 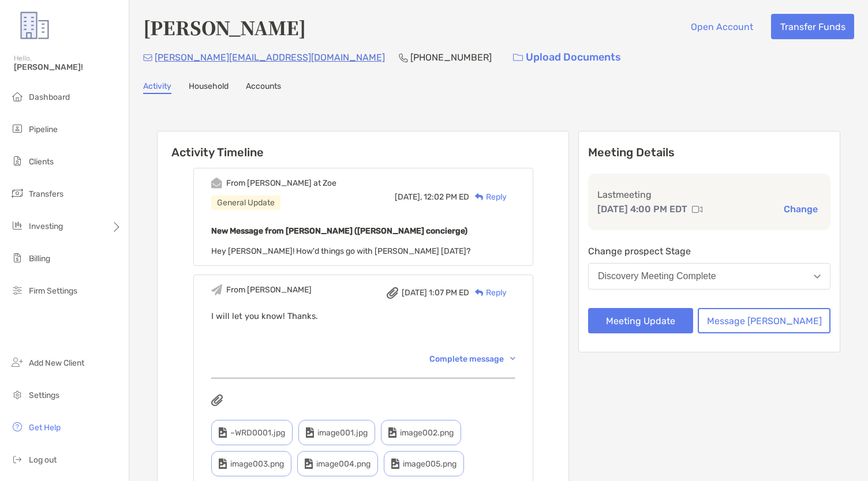 I want to click on p: Last meeting, so click(x=709, y=194).